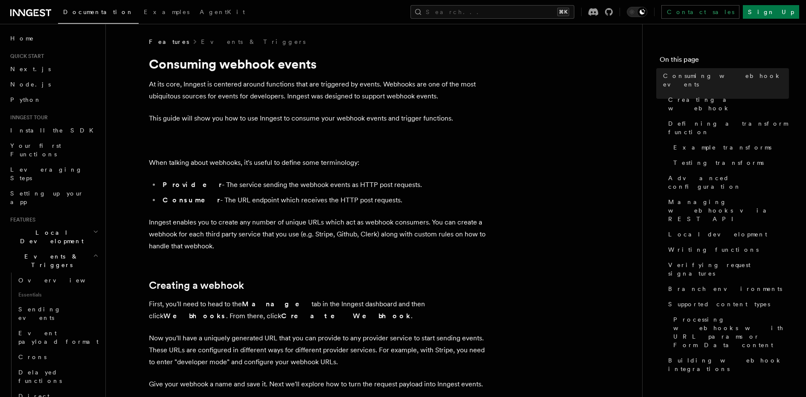 The image size is (806, 397). Describe the element at coordinates (492, 12) in the screenshot. I see `button: Search...⌘K` at that location.